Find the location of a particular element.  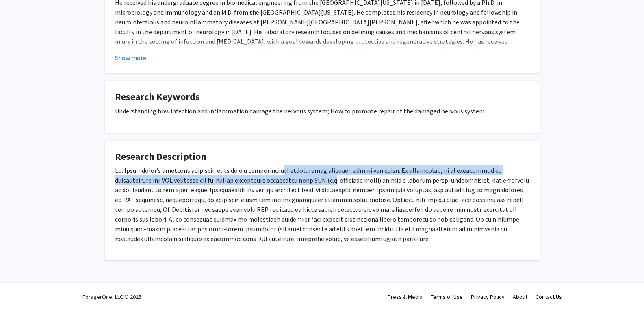

a: Terms of Use is located at coordinates (446, 297).